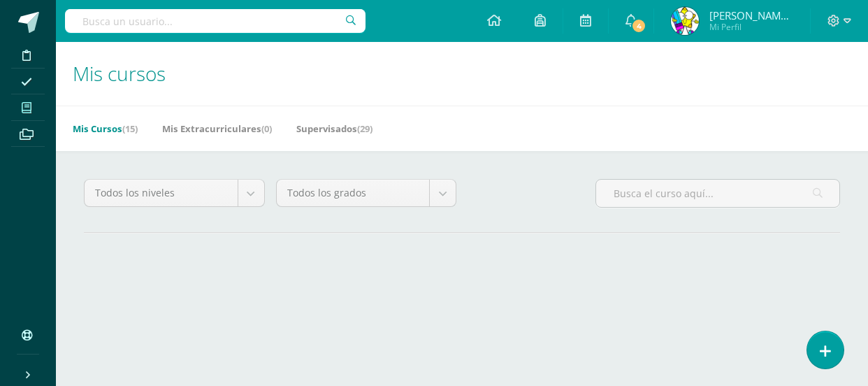 The width and height of the screenshot is (868, 386). I want to click on a: Mis Cursos(15), so click(105, 128).